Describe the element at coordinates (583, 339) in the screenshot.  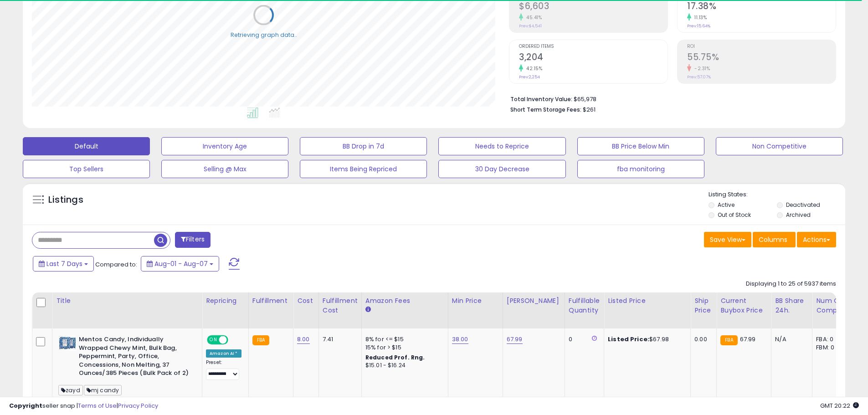
I see `div: 0` at that location.